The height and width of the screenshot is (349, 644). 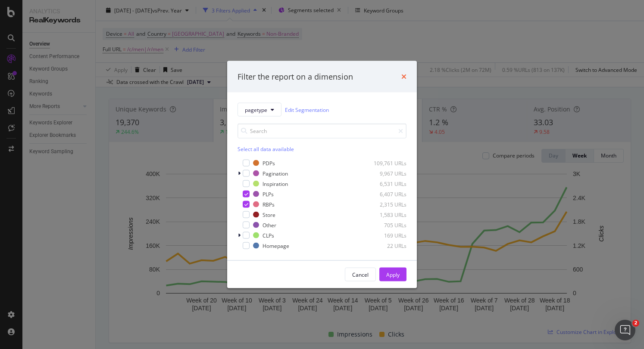 I want to click on a: Edit Segmentation, so click(x=307, y=109).